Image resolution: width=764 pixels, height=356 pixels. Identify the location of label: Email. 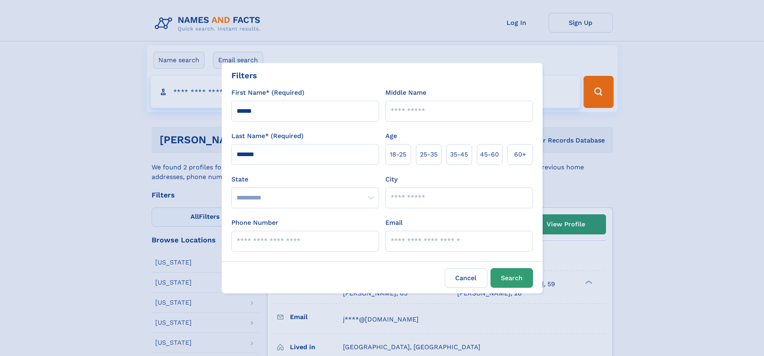
(394, 223).